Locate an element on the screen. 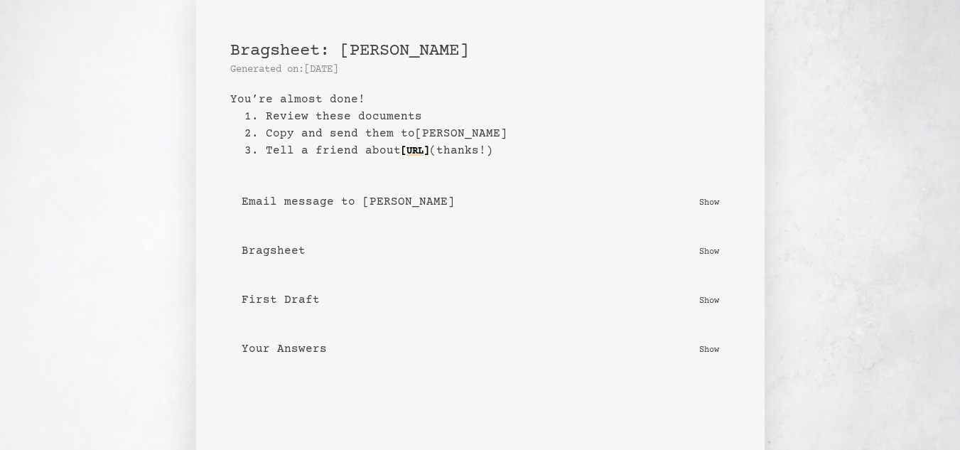 The image size is (960, 450). button: Your Answers Show is located at coordinates (480, 349).